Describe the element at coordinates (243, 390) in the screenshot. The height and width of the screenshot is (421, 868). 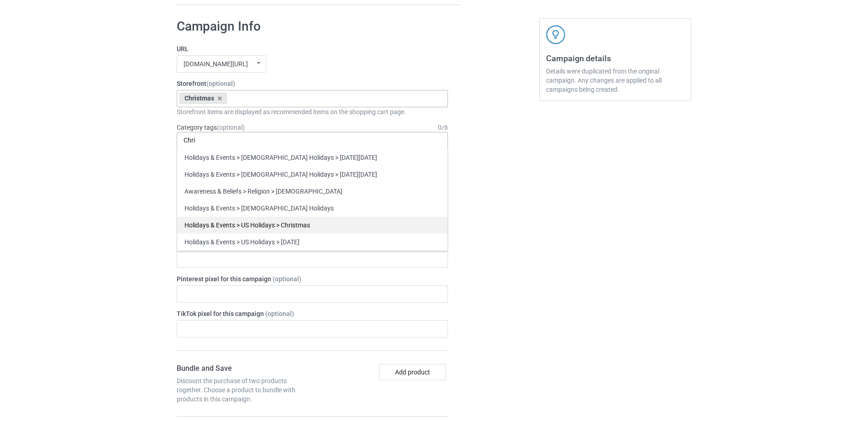
I see `div: Discount the purchase of two products together. Choose a product to bundle with products in this ...` at that location.